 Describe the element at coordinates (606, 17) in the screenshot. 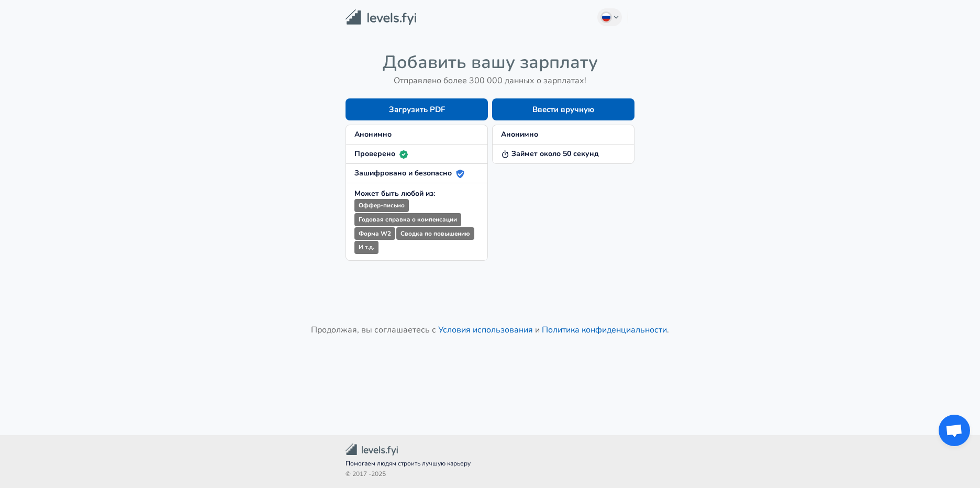

I see `img: Russian` at that location.